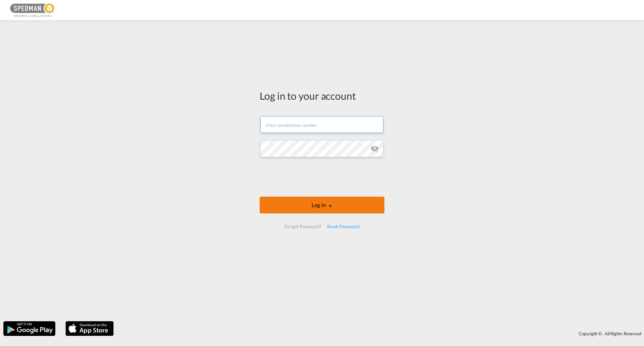  Describe the element at coordinates (32, 10) in the screenshot. I see `img: c12ca350ff1b11efb6b291369744d907.png` at that location.